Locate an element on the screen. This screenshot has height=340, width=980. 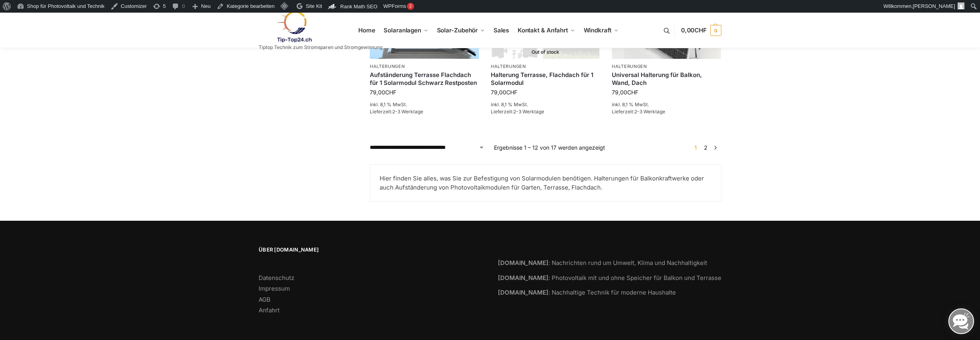
span: Solar-Zubehör is located at coordinates (458, 30).